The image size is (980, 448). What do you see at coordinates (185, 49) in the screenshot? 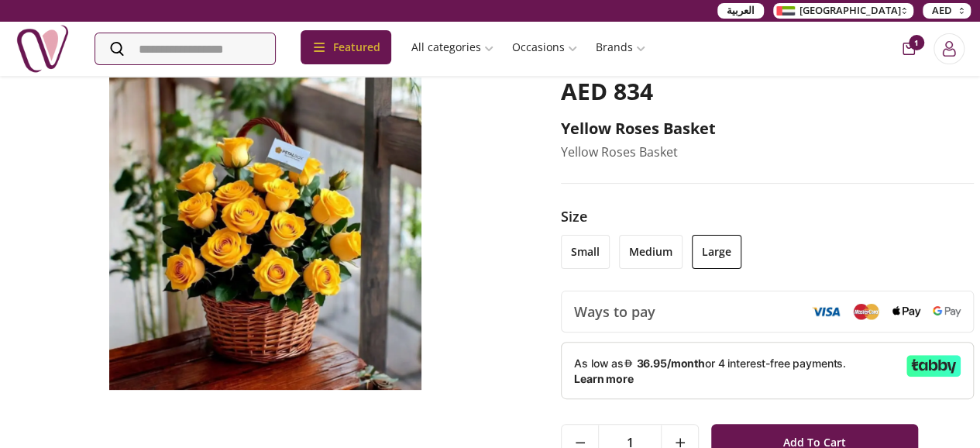
I see `input: Search` at bounding box center [185, 49].